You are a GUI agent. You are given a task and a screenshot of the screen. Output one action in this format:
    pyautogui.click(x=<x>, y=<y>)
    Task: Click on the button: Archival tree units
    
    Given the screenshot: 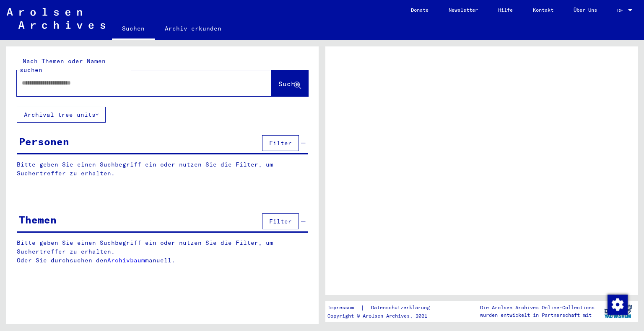 What is the action you would take?
    pyautogui.click(x=62, y=115)
    